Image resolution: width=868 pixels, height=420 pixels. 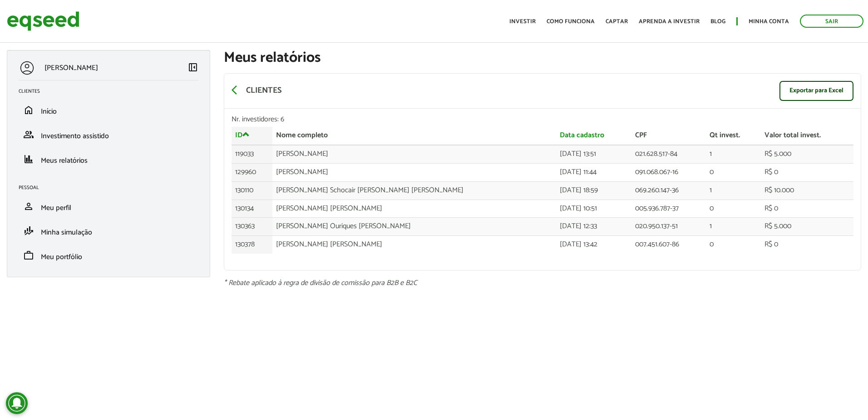 What do you see at coordinates (108, 110) in the screenshot?
I see `li: Início` at bounding box center [108, 110].